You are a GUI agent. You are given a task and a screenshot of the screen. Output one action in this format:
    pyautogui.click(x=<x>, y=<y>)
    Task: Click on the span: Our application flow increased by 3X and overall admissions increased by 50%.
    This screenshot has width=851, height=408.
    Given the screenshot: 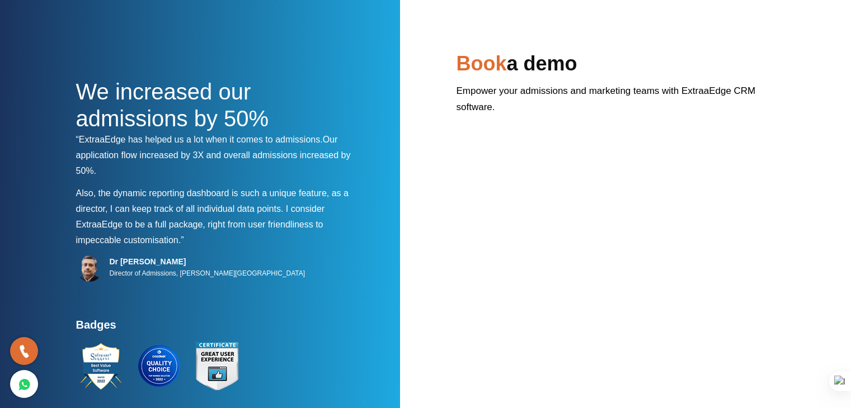 What is the action you would take?
    pyautogui.click(x=213, y=155)
    